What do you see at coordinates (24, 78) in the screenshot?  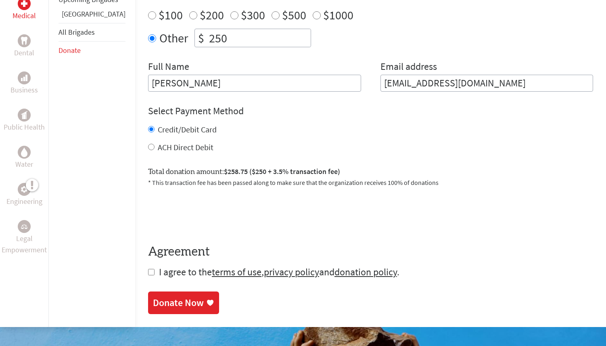 I see `div: Business` at bounding box center [24, 78].